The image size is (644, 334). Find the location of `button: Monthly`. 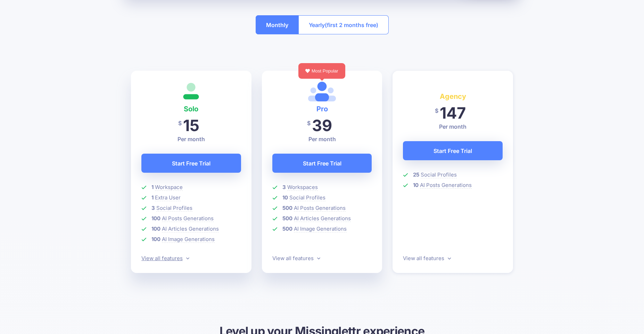

button: Monthly is located at coordinates (277, 24).